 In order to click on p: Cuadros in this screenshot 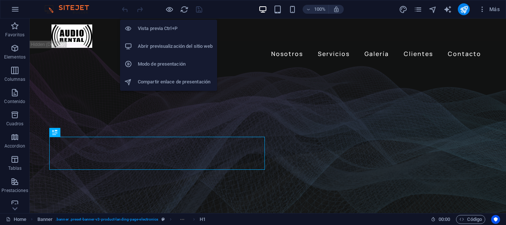, I will do `click(15, 124)`.